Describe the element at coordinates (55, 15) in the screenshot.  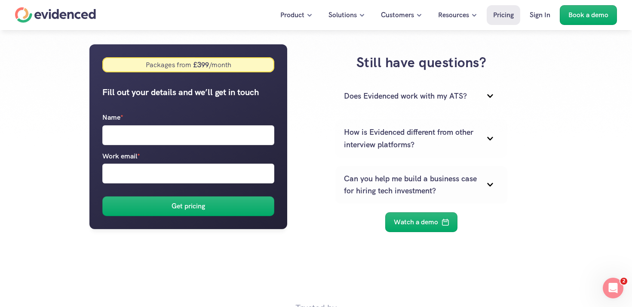
I see `a: Home` at that location.